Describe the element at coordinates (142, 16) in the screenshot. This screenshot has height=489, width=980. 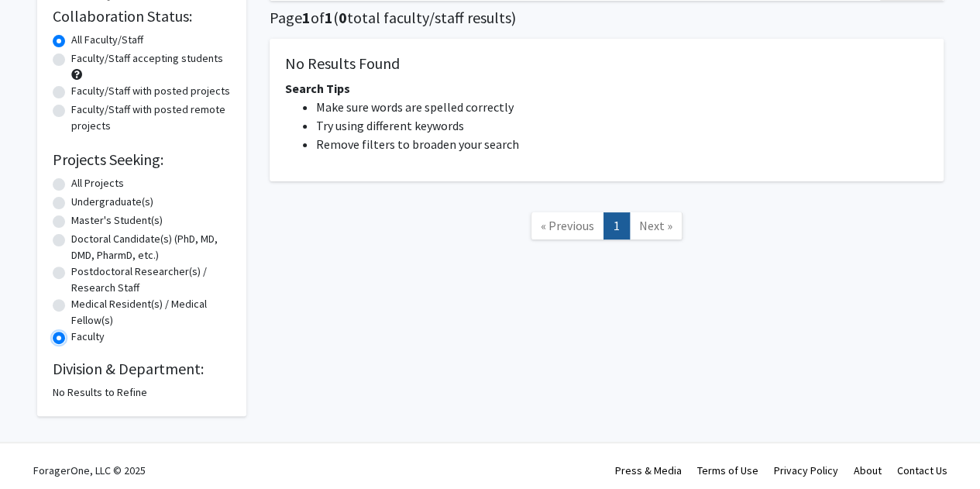
I see `h2: Collaboration Status:` at that location.